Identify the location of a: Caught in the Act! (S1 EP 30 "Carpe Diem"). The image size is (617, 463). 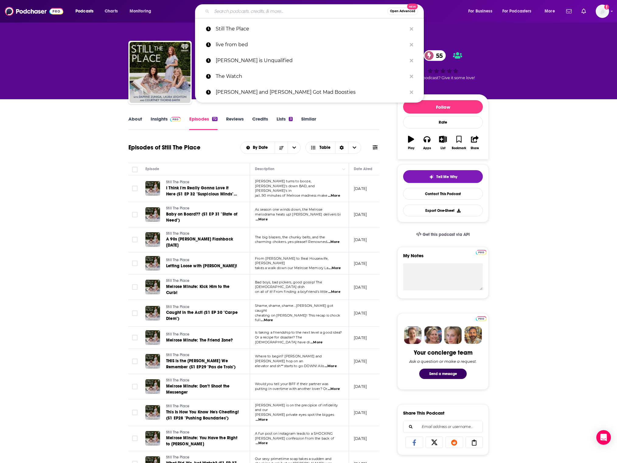
(203, 315).